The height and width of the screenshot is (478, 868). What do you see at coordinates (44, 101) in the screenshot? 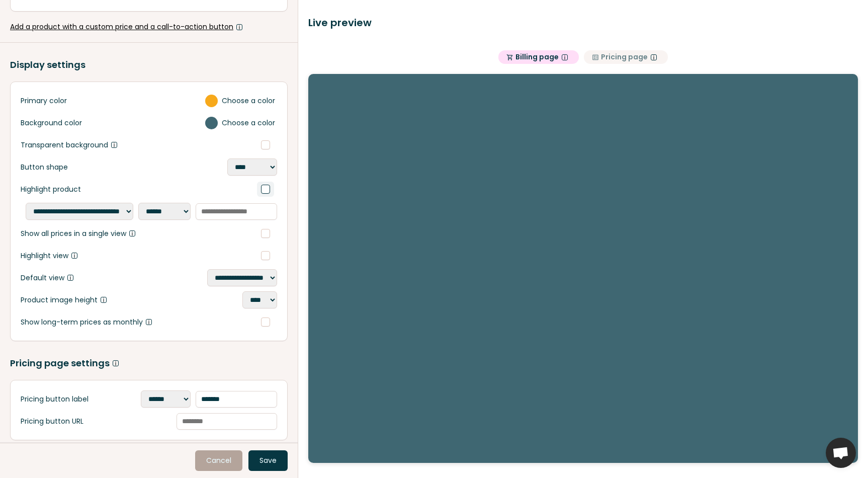
I see `span: Primary color` at bounding box center [44, 101].